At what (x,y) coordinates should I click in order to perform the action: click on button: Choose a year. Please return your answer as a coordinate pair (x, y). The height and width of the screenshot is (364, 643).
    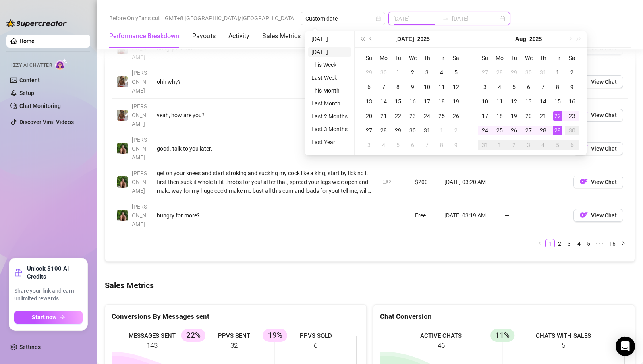
    Looking at the image, I should click on (423, 39).